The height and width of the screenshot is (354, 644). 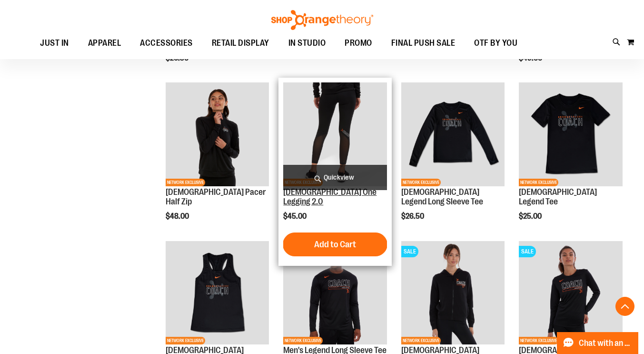 I want to click on a: Quickview, so click(x=336, y=177).